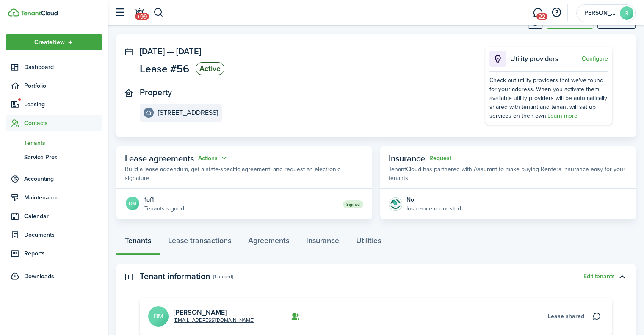  I want to click on button: Request, so click(440, 158).